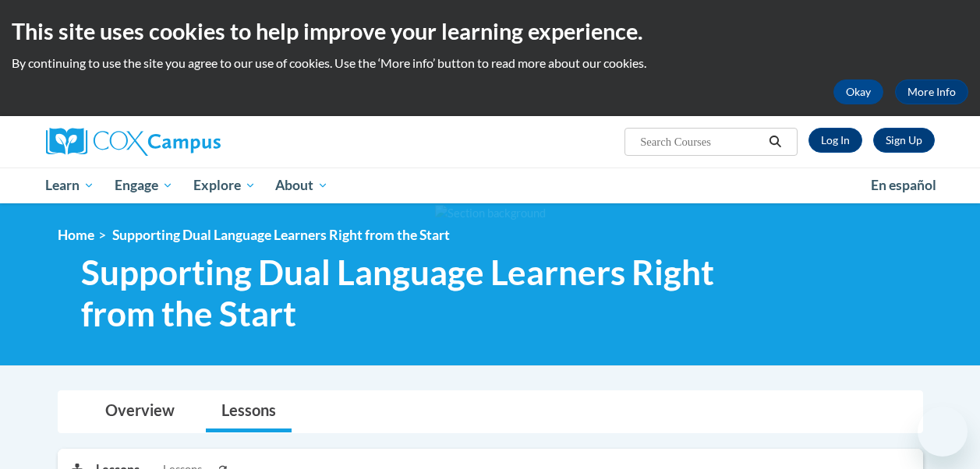 This screenshot has height=469, width=980. I want to click on img: Section background, so click(490, 213).